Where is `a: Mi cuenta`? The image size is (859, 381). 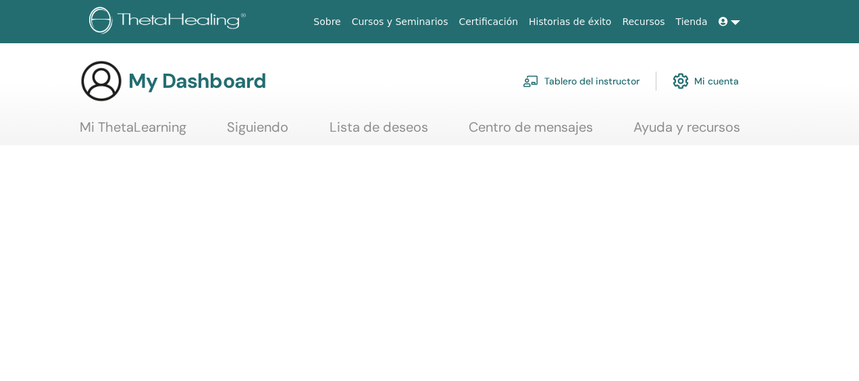 a: Mi cuenta is located at coordinates (705, 81).